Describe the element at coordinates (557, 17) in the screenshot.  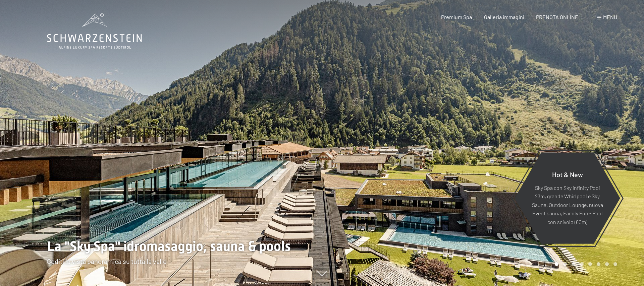
I see `a: PRENOTA ONLINE` at that location.